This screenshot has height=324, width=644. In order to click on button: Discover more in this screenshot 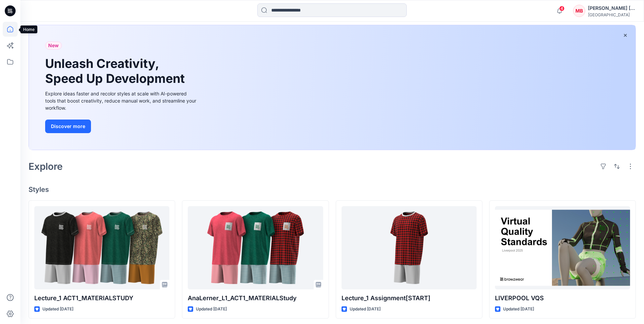, I will do `click(68, 127)`.